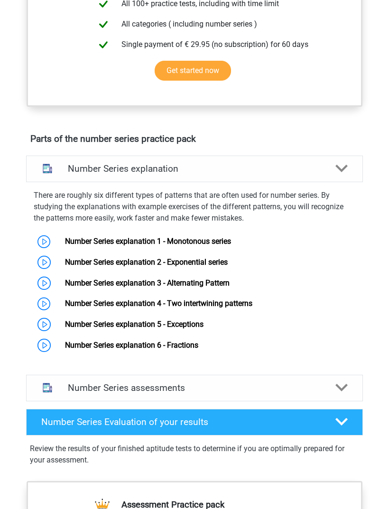 This screenshot has height=509, width=389. I want to click on img: number series explanations, so click(47, 169).